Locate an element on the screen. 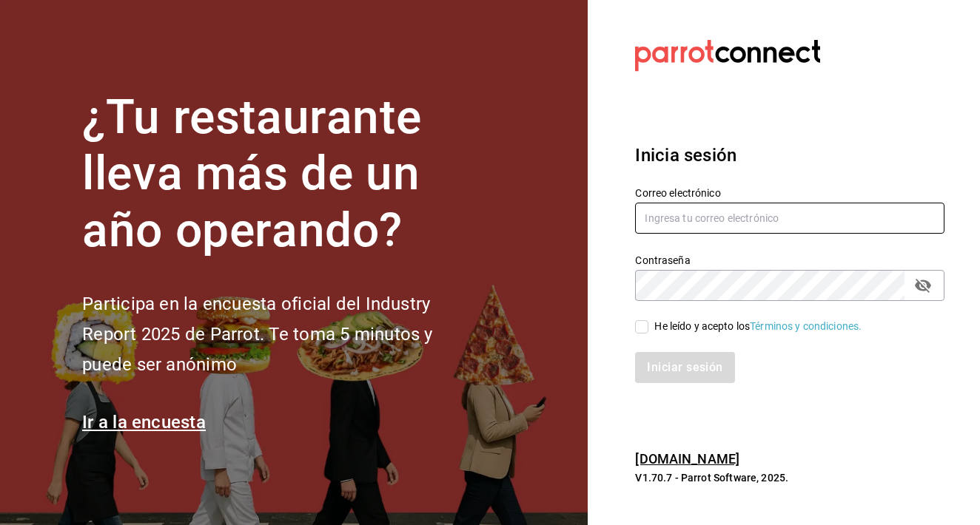 Image resolution: width=980 pixels, height=525 pixels. label: Contraseña is located at coordinates (790, 259).